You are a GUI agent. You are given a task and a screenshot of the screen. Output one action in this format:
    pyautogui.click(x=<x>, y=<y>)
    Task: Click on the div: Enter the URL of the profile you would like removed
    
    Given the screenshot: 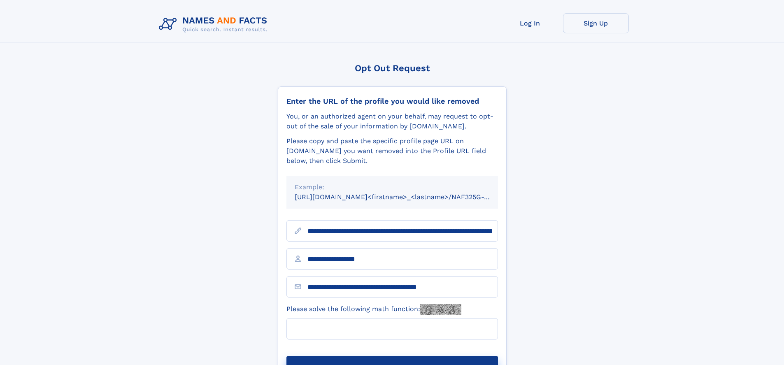 What is the action you would take?
    pyautogui.click(x=392, y=101)
    